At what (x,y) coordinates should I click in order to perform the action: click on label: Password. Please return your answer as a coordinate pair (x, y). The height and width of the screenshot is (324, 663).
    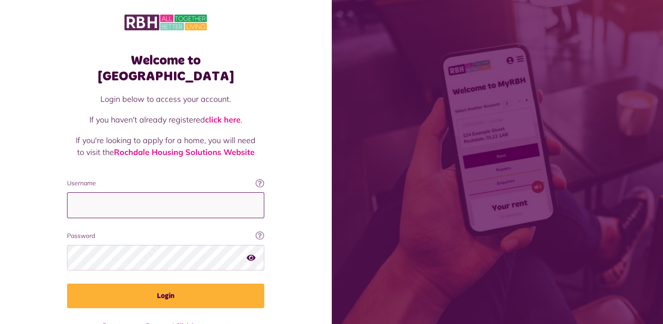
    Looking at the image, I should click on (166, 235).